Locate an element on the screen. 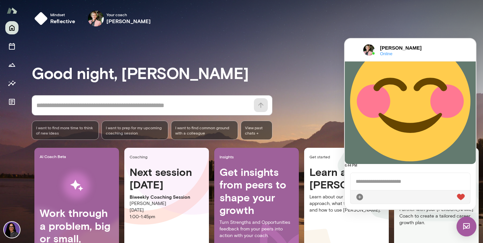 This screenshot has width=483, height=243. h6: reflective is located at coordinates (63, 21).